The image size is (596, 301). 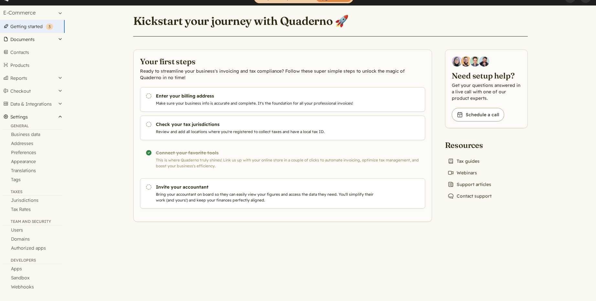 What do you see at coordinates (462, 173) in the screenshot?
I see `a: Webinars` at bounding box center [462, 173].